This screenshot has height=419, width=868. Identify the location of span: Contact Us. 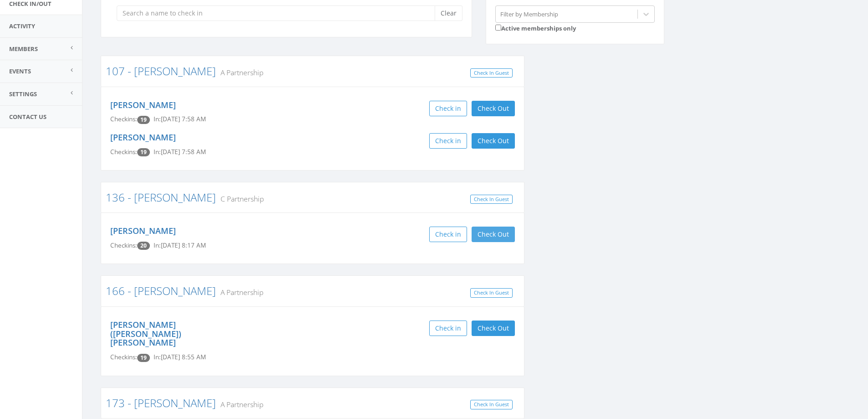
(28, 117).